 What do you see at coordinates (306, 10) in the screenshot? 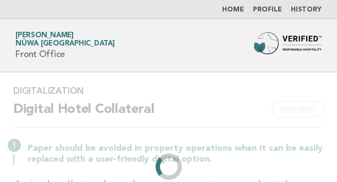
I see `a: History` at bounding box center [306, 10].